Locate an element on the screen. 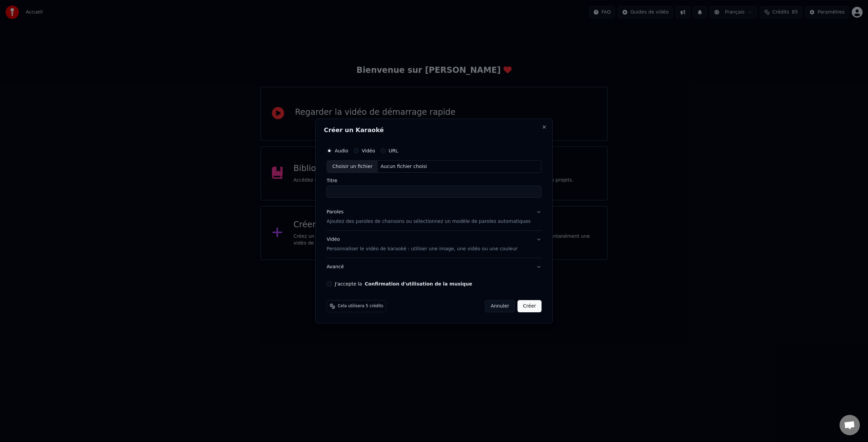 Image resolution: width=868 pixels, height=442 pixels. p: Ajoutez des paroles de chansons ou sélectionnez un modèle de paroles automatiques is located at coordinates (428, 222).